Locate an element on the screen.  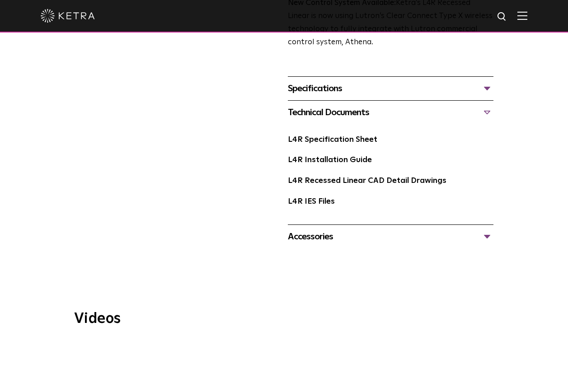
img: Hamburger%20Nav.svg is located at coordinates (523, 16).